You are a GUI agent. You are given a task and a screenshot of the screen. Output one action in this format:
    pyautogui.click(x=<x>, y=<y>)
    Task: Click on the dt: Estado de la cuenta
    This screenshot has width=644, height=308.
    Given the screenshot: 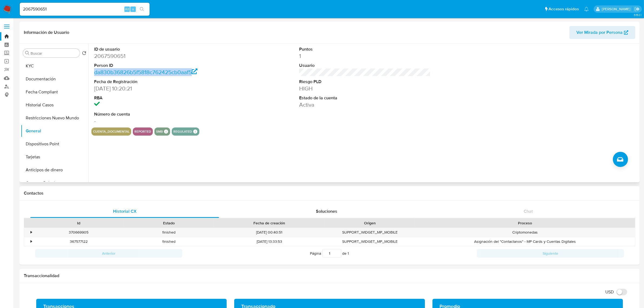 What is the action you would take?
    pyautogui.click(x=365, y=98)
    